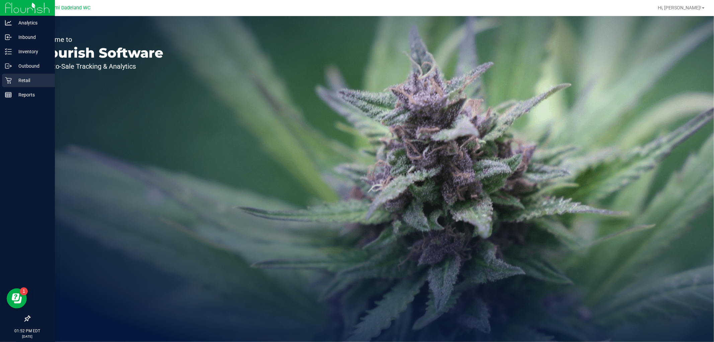  What do you see at coordinates (32, 95) in the screenshot?
I see `p: Reports` at bounding box center [32, 95].